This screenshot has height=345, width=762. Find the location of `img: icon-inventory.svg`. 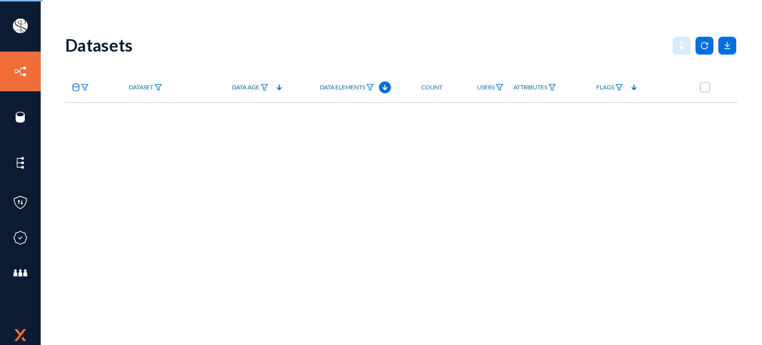

img: icon-inventory.svg is located at coordinates (20, 71).